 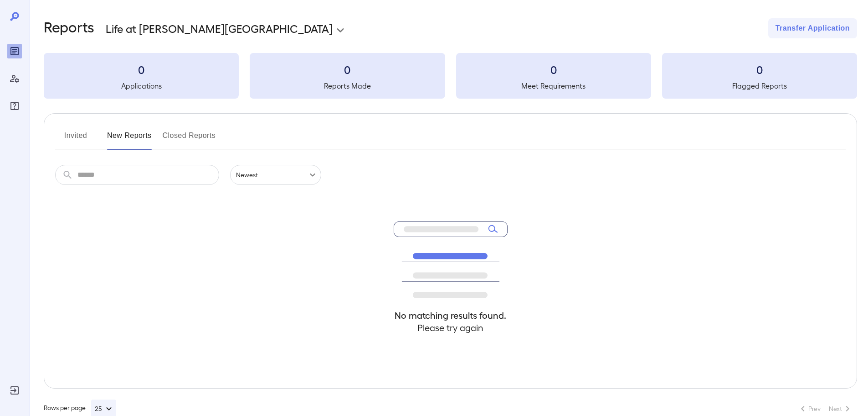 What do you see at coordinates (451, 315) in the screenshot?
I see `h4: No matching results found.` at bounding box center [451, 315].